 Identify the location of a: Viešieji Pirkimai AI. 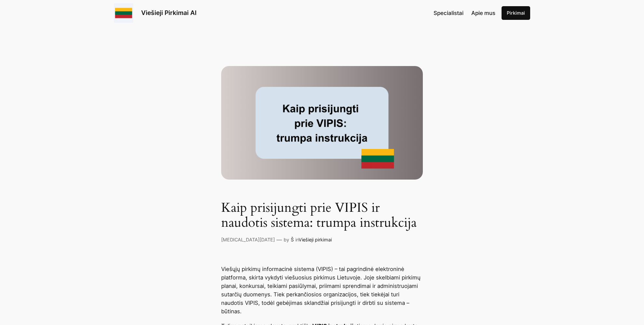
(169, 13).